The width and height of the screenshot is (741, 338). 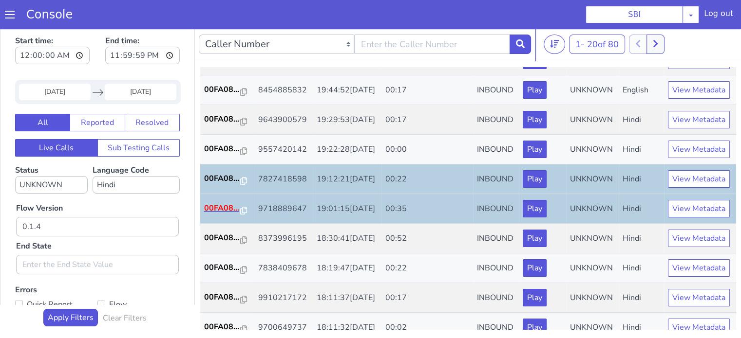 I want to click on button: Live Calls, so click(x=56, y=121).